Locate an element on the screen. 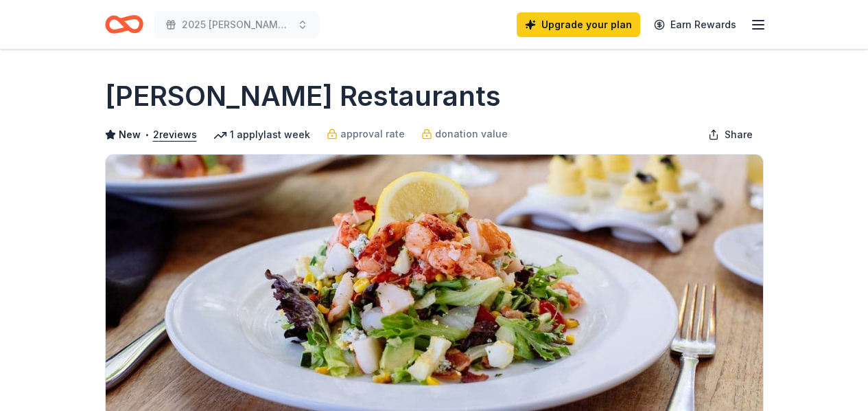 The image size is (868, 411). span: New is located at coordinates (129, 134).